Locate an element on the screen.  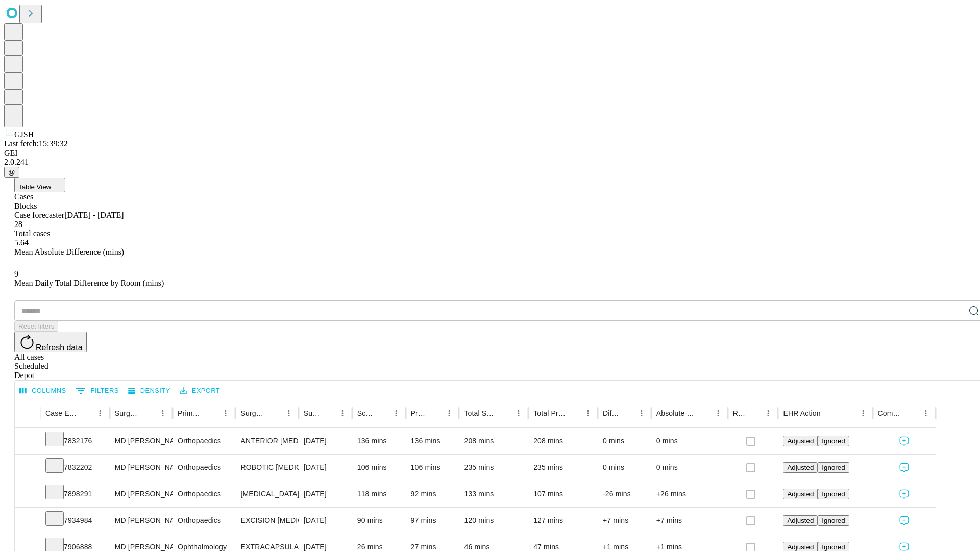
span: Mean Absolute Difference (mins) is located at coordinates (69, 252).